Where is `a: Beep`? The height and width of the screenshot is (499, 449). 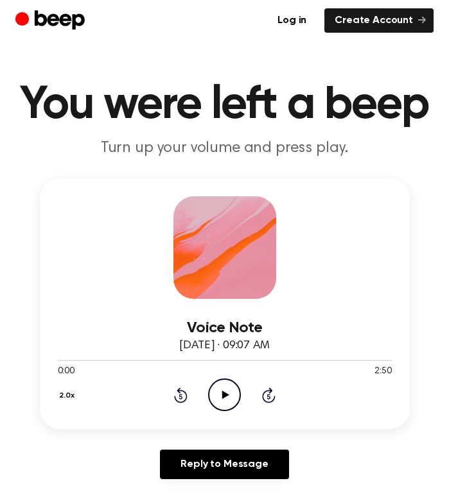
a: Beep is located at coordinates (51, 21).